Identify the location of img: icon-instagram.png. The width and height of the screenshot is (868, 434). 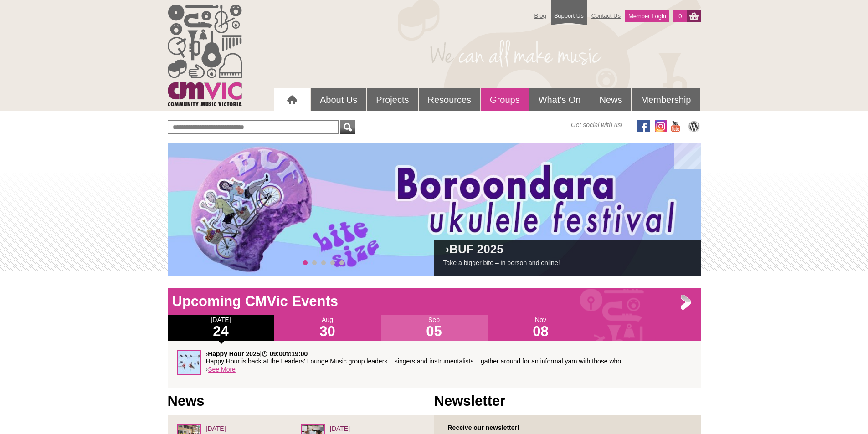
(661, 126).